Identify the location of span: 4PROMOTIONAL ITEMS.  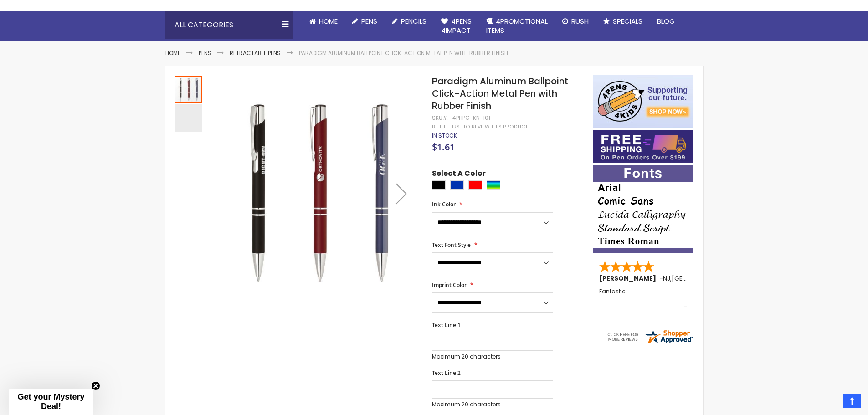
(517, 25).